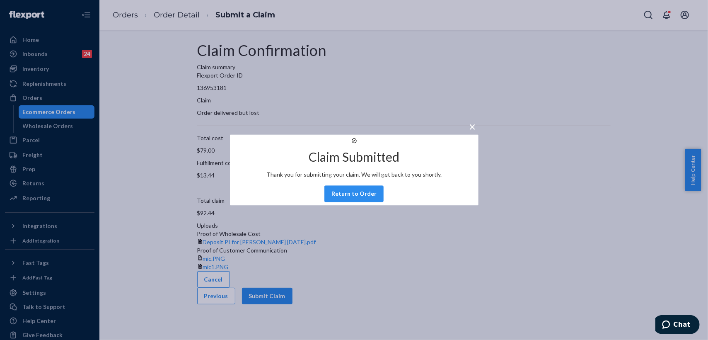 The height and width of the screenshot is (340, 708). I want to click on h2: Claim Submitted, so click(354, 157).